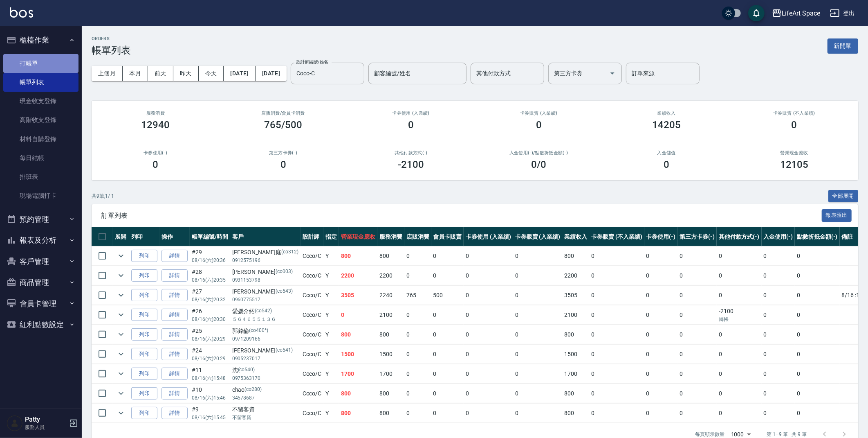 Image resolution: width=868 pixels, height=438 pixels. I want to click on button: 預約管理, so click(41, 219).